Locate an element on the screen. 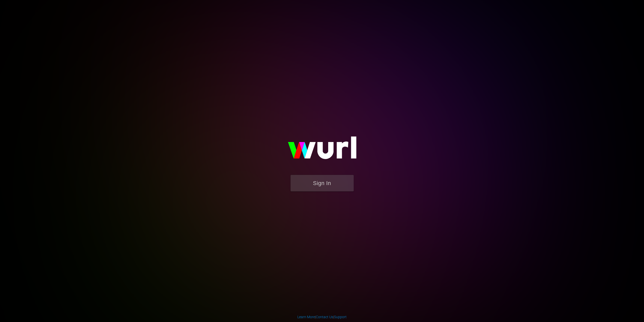 This screenshot has width=644, height=322. a: Learn More is located at coordinates (306, 317).